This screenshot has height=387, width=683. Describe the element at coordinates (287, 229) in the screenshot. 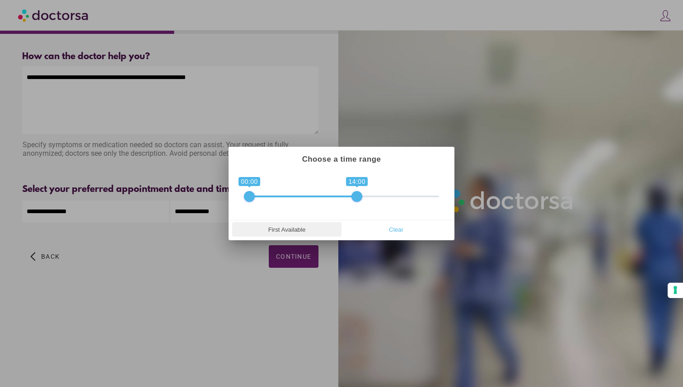

I see `button: First Available` at that location.